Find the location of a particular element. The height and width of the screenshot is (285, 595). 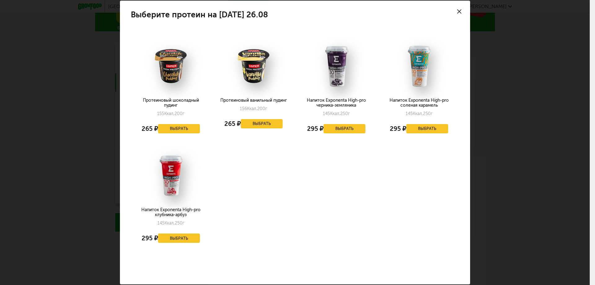

div: Протеиновый шоколадный пудинг is located at coordinates (171, 103).